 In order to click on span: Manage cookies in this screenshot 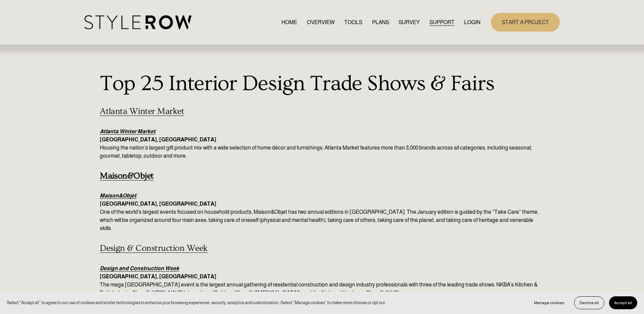, I will do `click(549, 303)`.